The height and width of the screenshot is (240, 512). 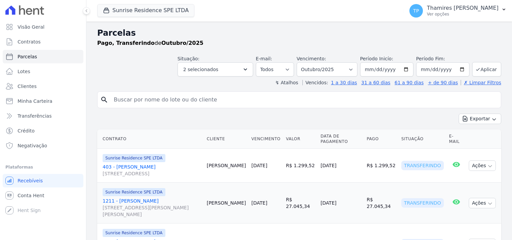 I want to click on th: Situação, so click(x=422, y=139).